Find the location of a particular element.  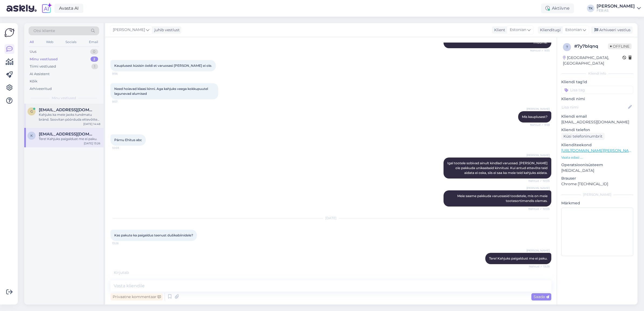

span: 7 is located at coordinates (567, 47).